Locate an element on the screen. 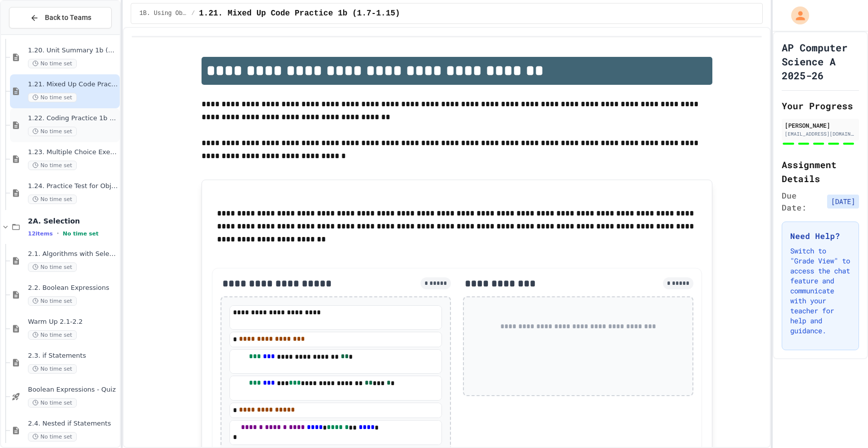  p: Switch to "Grade View" to access the chat feature and communicate with your teacher for help and ... is located at coordinates (821, 291).